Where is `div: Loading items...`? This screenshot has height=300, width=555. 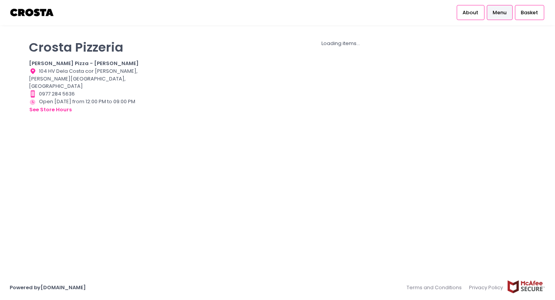
div: Loading items... is located at coordinates (341, 44).